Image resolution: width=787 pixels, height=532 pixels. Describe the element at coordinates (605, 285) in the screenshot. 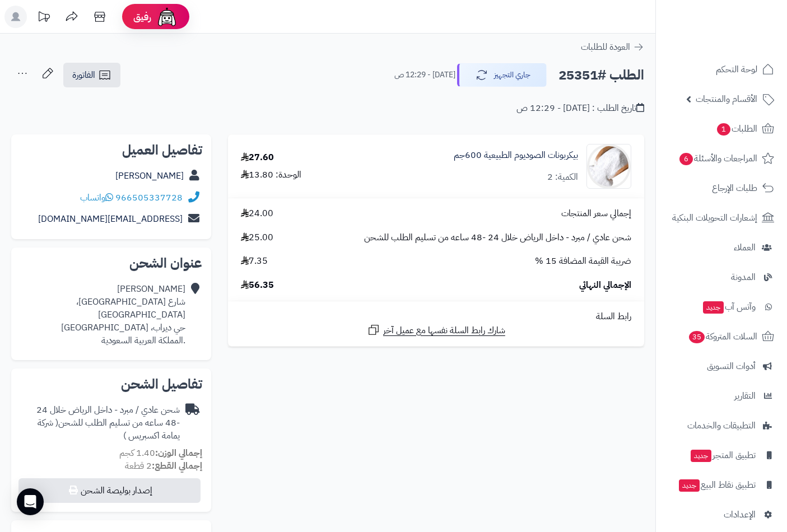

I see `span: الإجمالي النهائي` at that location.